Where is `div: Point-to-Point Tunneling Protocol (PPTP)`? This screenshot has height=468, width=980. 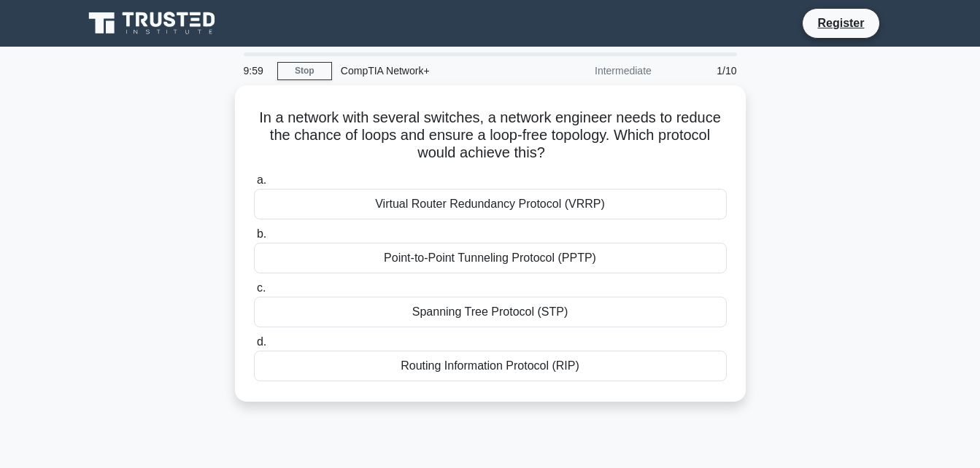 div: Point-to-Point Tunneling Protocol (PPTP) is located at coordinates (491, 258).